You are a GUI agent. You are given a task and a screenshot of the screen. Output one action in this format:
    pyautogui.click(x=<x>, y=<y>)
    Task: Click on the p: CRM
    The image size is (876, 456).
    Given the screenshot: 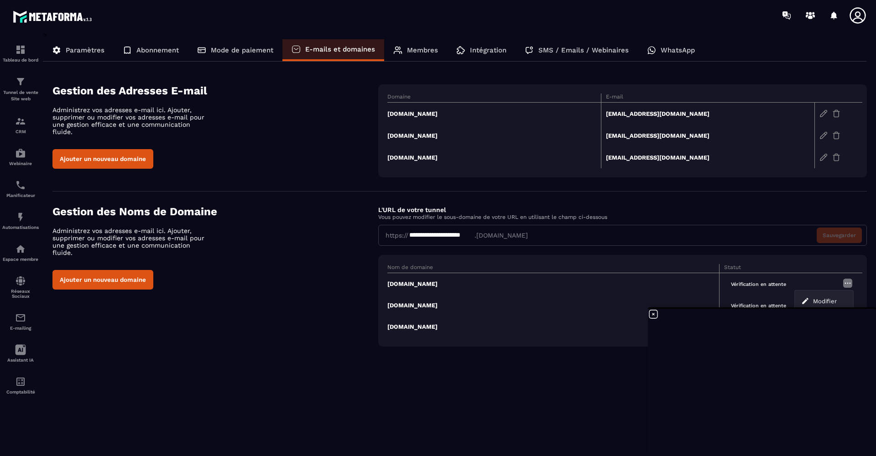 What is the action you would take?
    pyautogui.click(x=21, y=131)
    